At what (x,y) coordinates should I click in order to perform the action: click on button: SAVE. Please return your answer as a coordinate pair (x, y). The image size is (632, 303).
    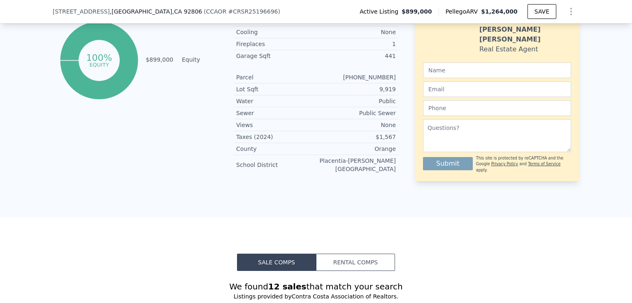
    Looking at the image, I should click on (542, 12).